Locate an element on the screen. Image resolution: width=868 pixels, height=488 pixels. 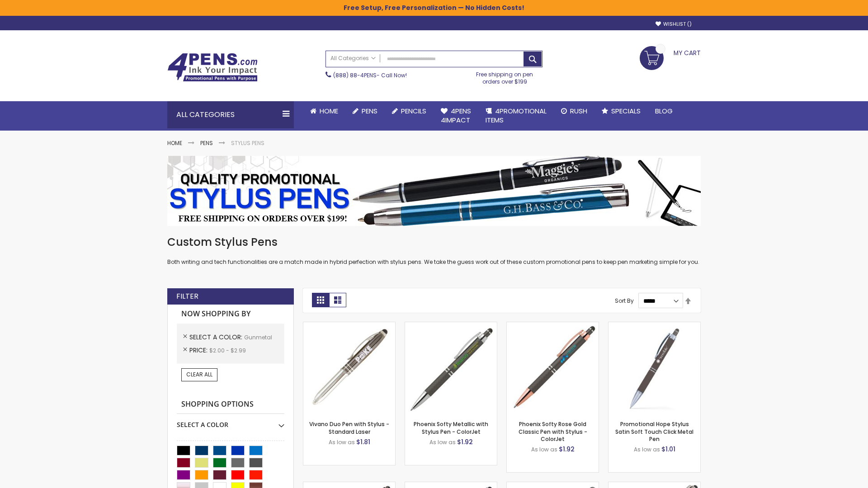
a: (888) 88-4PENS is located at coordinates (355, 75).